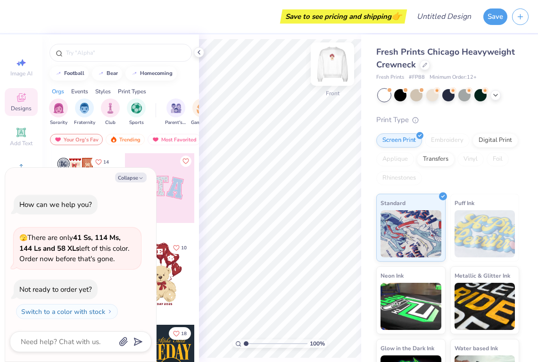  Describe the element at coordinates (21, 108) in the screenshot. I see `span: Designs` at that location.